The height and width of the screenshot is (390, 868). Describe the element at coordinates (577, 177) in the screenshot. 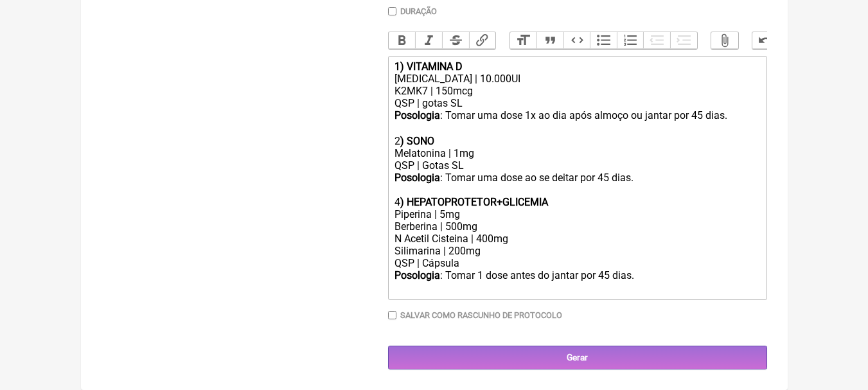

I see `div: : Tomar uma dose ao se deitar por 45 dias.` at that location.